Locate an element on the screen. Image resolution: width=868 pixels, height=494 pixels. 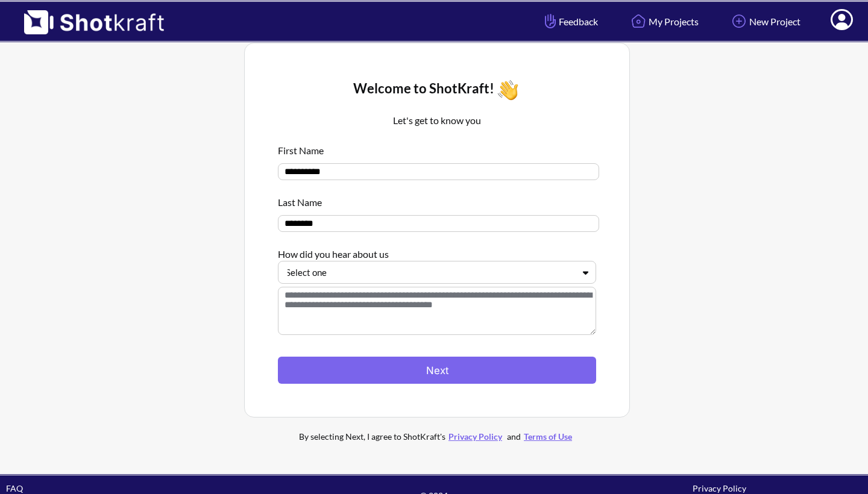
a: New Project is located at coordinates (764, 21).